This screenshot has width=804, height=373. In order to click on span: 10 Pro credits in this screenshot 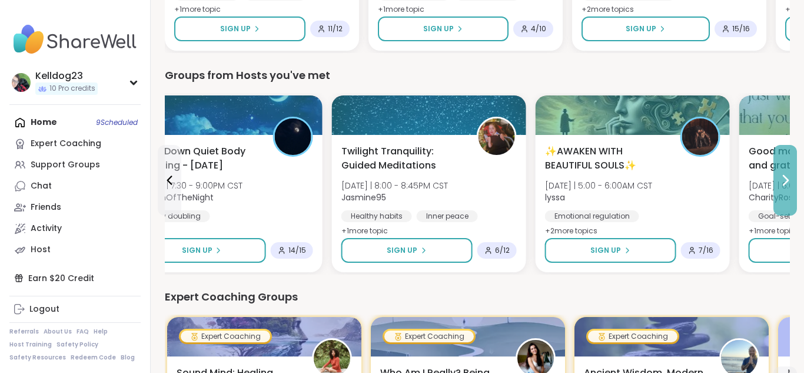, I will do `click(72, 88)`.